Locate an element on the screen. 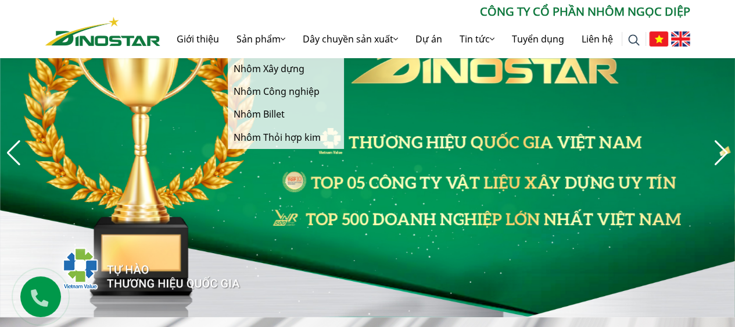 This screenshot has height=327, width=735. a: Nhôm Billet is located at coordinates (286, 114).